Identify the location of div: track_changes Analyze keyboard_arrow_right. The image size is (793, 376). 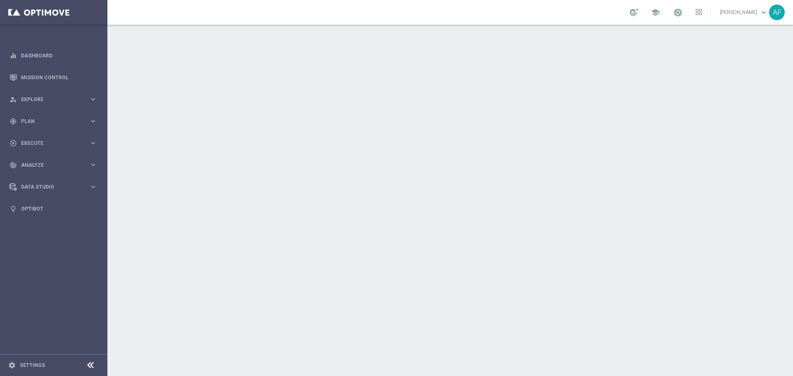
(53, 165).